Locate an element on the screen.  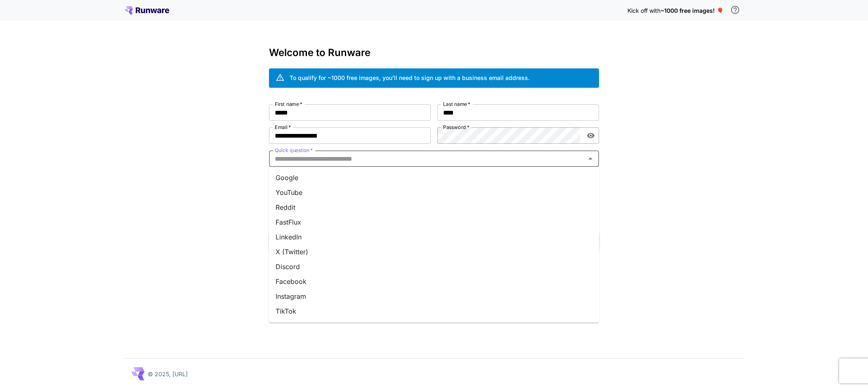
li: YouTube is located at coordinates (434, 193).